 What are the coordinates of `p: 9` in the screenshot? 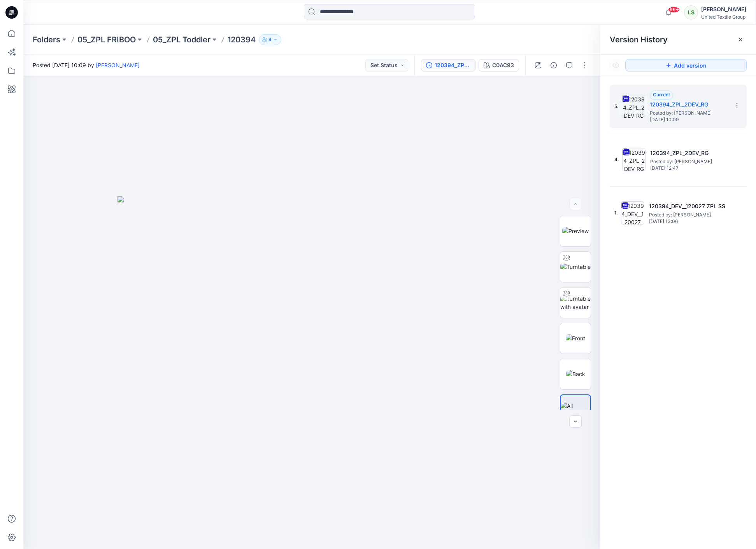 It's located at (270, 40).